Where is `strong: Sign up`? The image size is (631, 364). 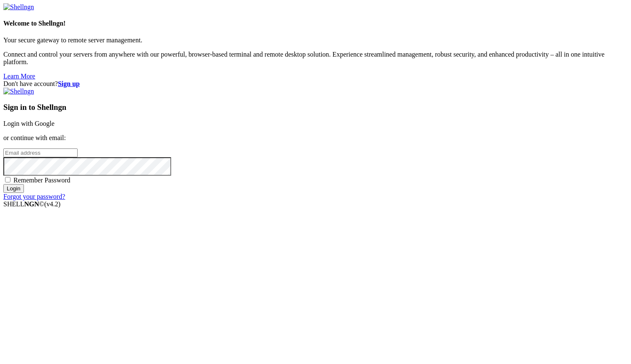 strong: Sign up is located at coordinates (69, 84).